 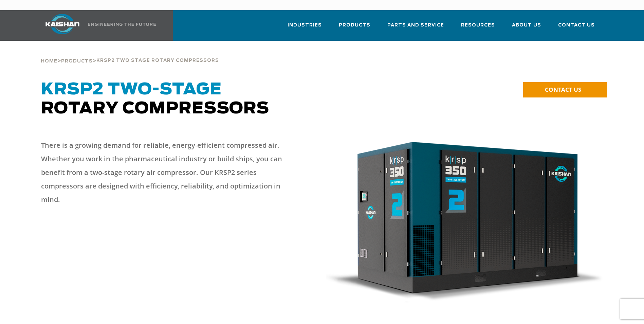 I want to click on a: Home, so click(x=49, y=61).